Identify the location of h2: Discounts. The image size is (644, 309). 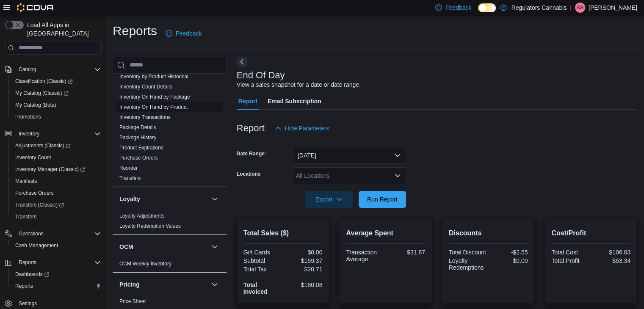
(488, 233).